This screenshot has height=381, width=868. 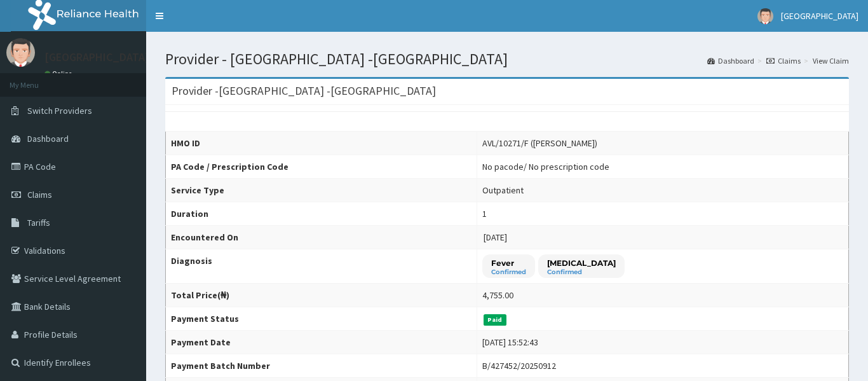 I want to click on th: Diagnosis, so click(x=322, y=266).